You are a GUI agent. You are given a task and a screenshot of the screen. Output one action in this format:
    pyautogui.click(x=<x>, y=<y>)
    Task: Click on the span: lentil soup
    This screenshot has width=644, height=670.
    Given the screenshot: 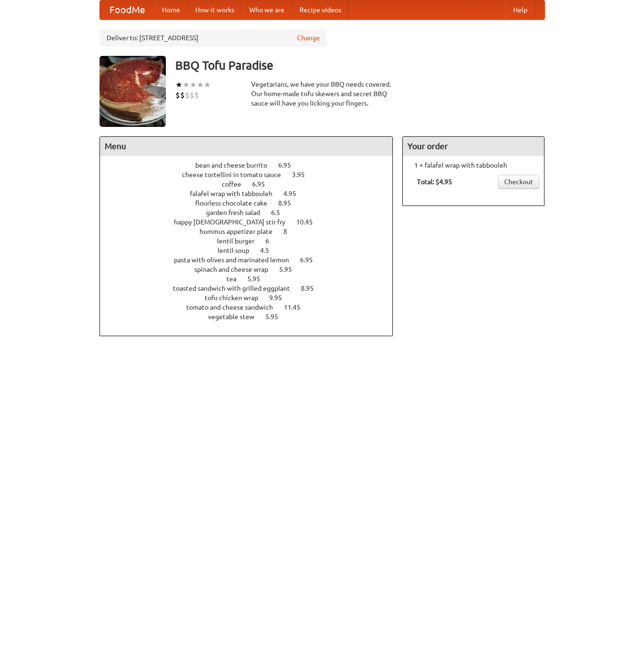 What is the action you would take?
    pyautogui.click(x=238, y=251)
    